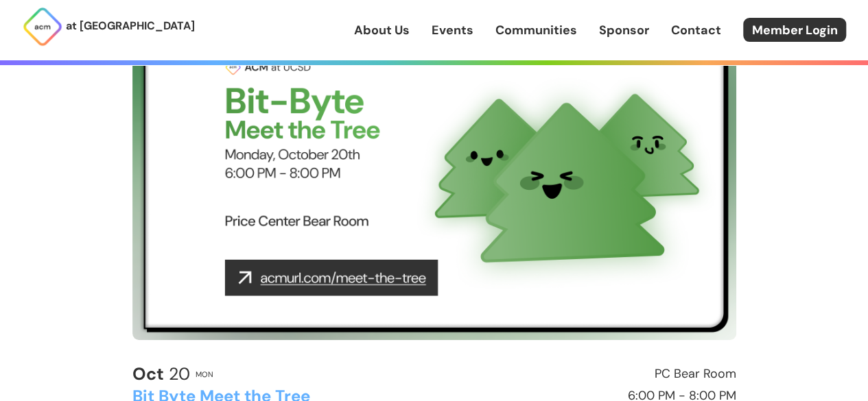 The image size is (868, 401). What do you see at coordinates (588, 374) in the screenshot?
I see `h2: PC Bear Room` at bounding box center [588, 374].